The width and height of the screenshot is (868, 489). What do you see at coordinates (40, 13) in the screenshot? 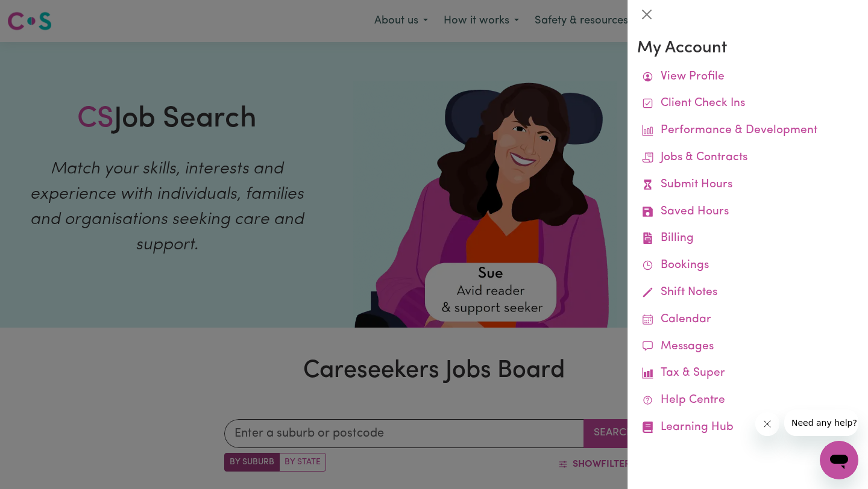
I see `span: Need any help?` at bounding box center [40, 13].